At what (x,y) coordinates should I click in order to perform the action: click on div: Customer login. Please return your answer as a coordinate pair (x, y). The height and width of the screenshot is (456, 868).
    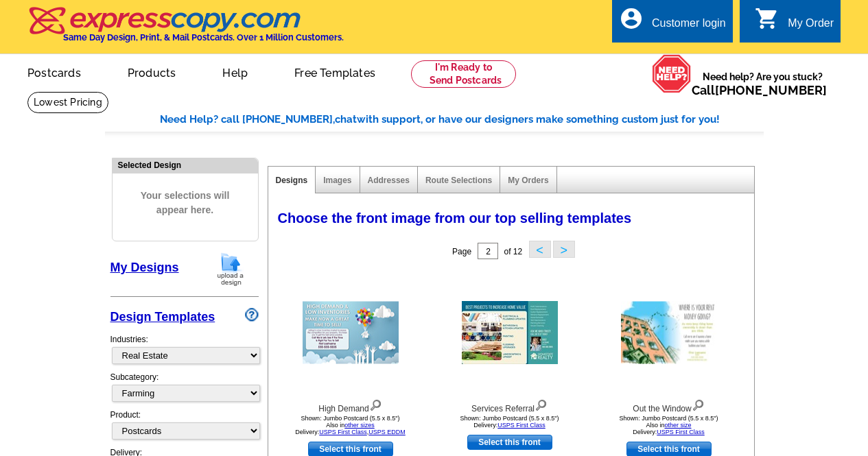
    Looking at the image, I should click on (689, 27).